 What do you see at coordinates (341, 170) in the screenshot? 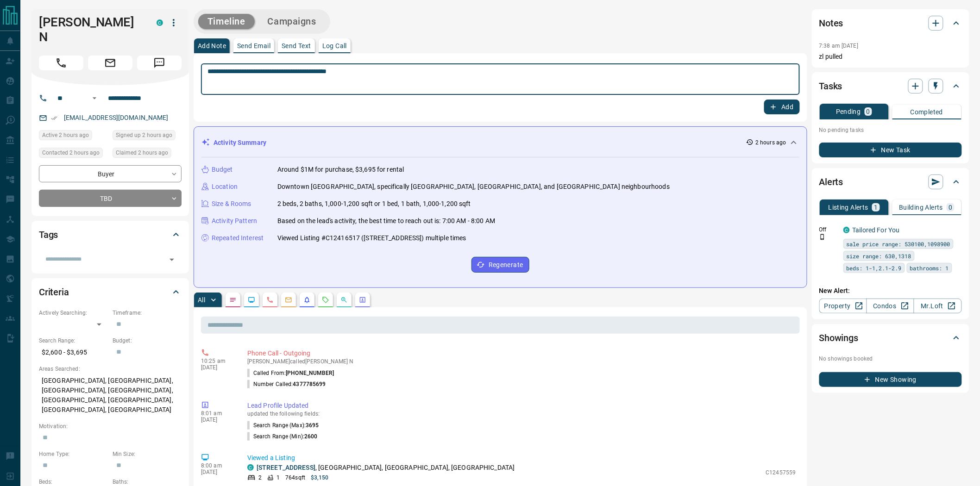
I see `p: Around $1M for purchase, $3,695 for rental` at bounding box center [341, 170].